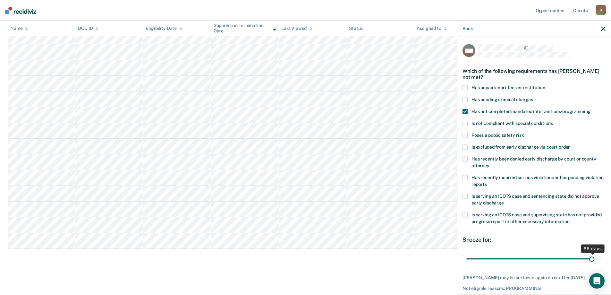 The image size is (611, 295). I want to click on div: Snooze for:, so click(534, 239).